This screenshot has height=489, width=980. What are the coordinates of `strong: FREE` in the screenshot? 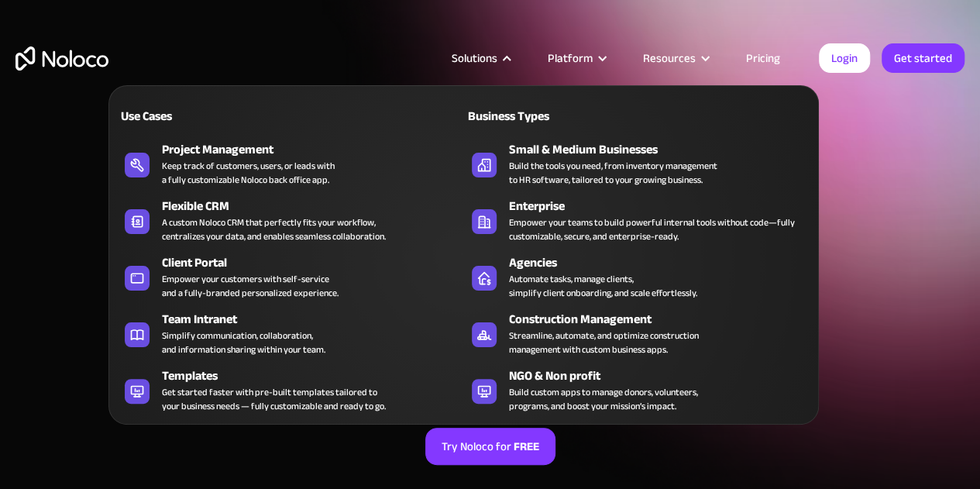 It's located at (526, 447).